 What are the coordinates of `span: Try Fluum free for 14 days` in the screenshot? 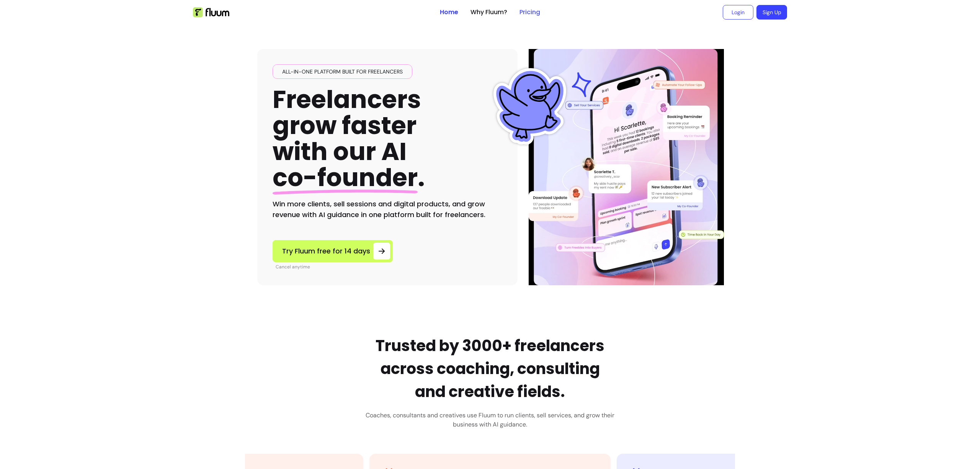 It's located at (326, 251).